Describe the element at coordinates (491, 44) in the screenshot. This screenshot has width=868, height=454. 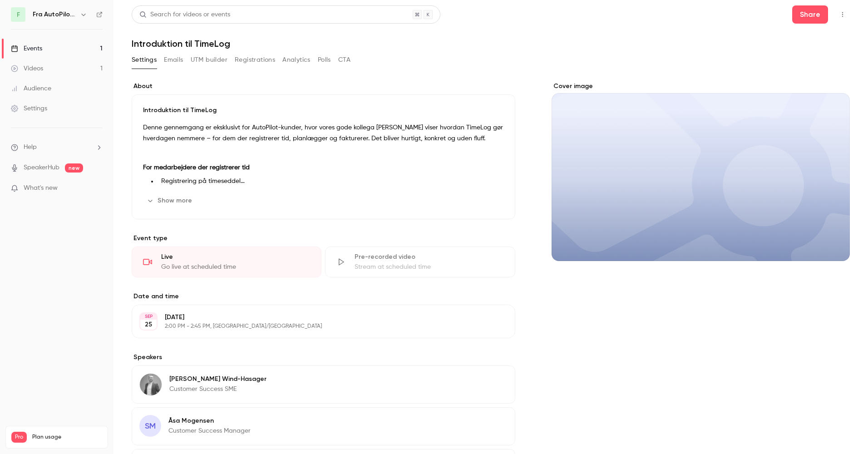
I see `h1: Introduktion til TimeLog` at that location.